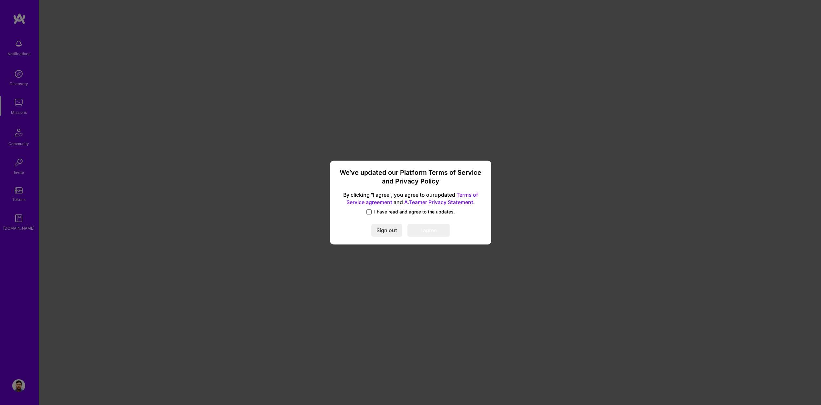  I want to click on span: I have read and agree to the updates., so click(415, 212).